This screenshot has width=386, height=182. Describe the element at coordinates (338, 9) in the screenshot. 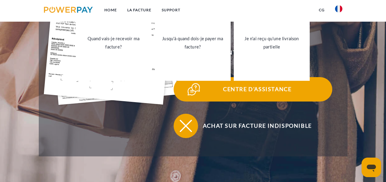

I see `img: fr` at that location.